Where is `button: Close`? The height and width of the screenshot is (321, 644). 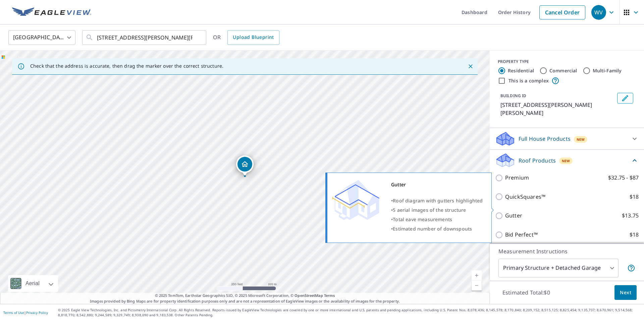 button: Close is located at coordinates (471, 66).